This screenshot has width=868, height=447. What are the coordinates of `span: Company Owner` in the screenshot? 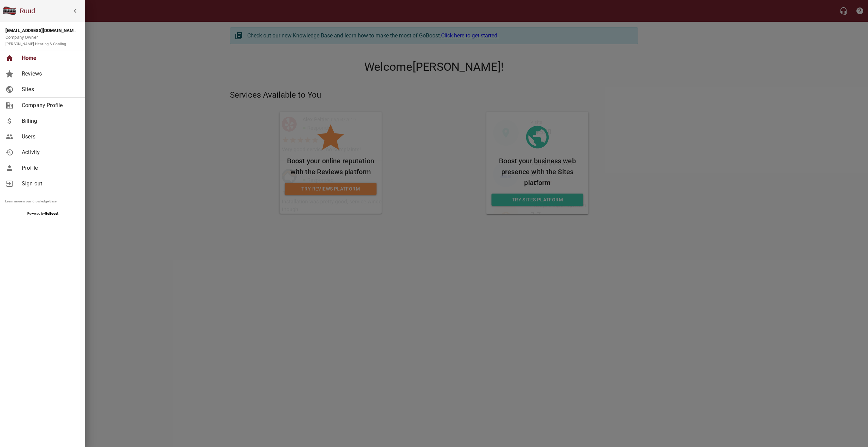 It's located at (36, 40).